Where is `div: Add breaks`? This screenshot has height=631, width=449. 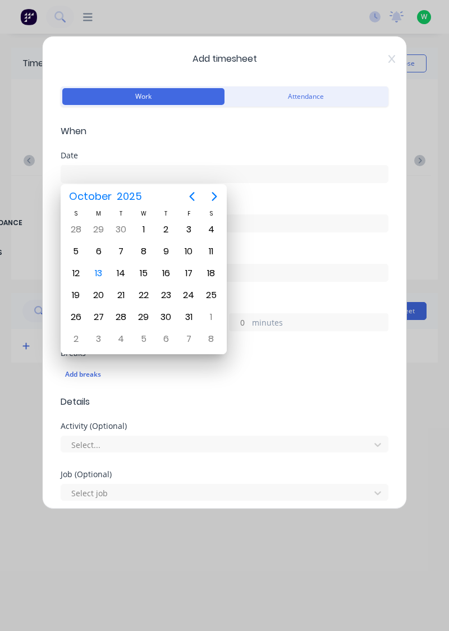
div: Add breaks is located at coordinates (225, 375).